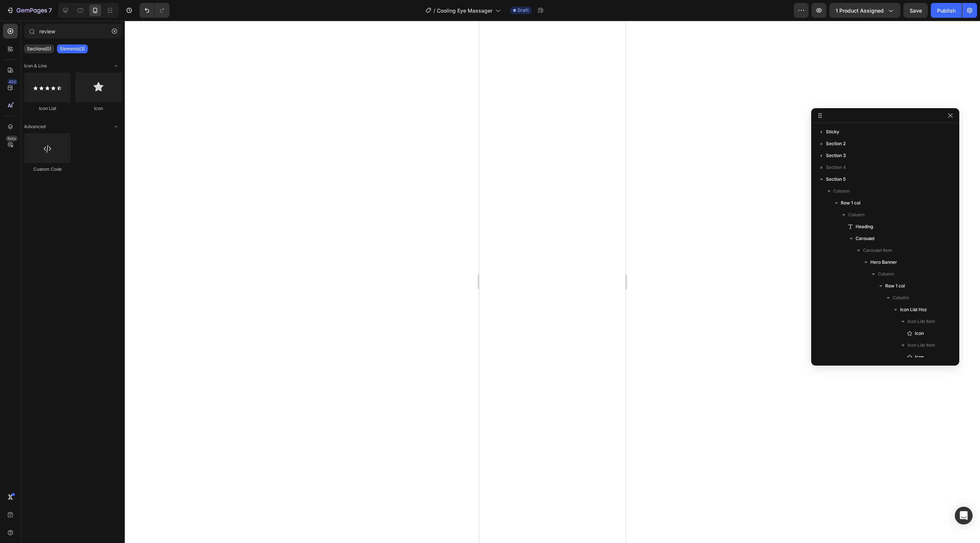  Describe the element at coordinates (964, 516) in the screenshot. I see `div: Open Intercom Messenger` at that location.